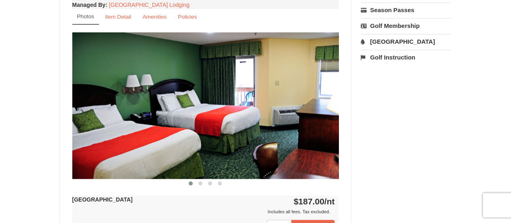 The width and height of the screenshot is (511, 223). What do you see at coordinates (118, 17) in the screenshot?
I see `small: Item Detail` at bounding box center [118, 17].